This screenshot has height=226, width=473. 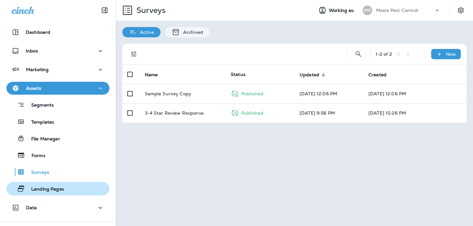 I want to click on button: Assets, so click(x=58, y=88).